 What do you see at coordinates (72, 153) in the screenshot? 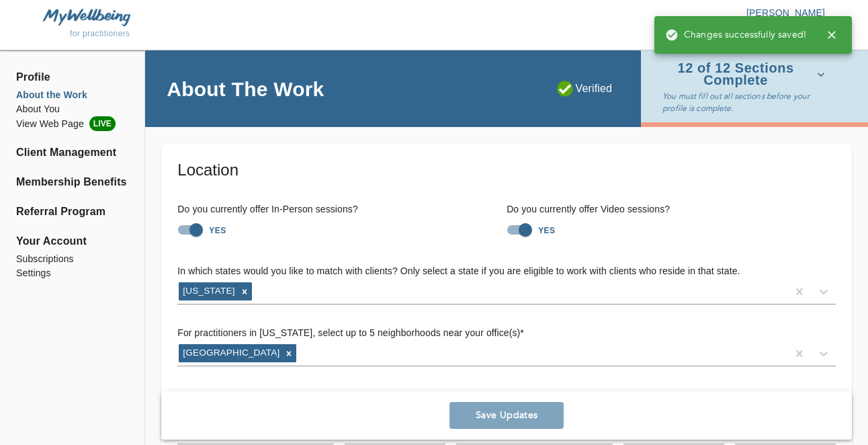
I see `a: Client Management` at bounding box center [72, 153].